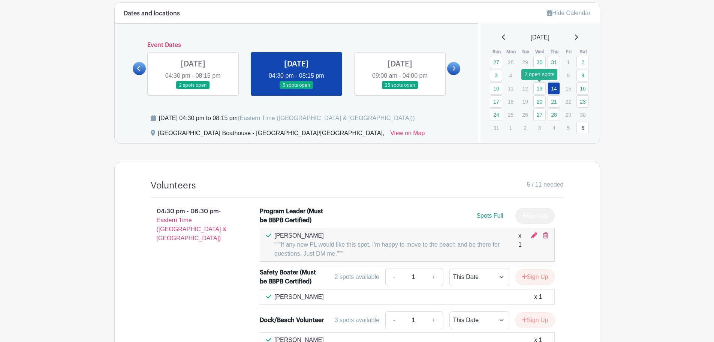 Image resolution: width=714 pixels, height=342 pixels. Describe the element at coordinates (357, 320) in the screenshot. I see `div: 3 spots available` at that location.